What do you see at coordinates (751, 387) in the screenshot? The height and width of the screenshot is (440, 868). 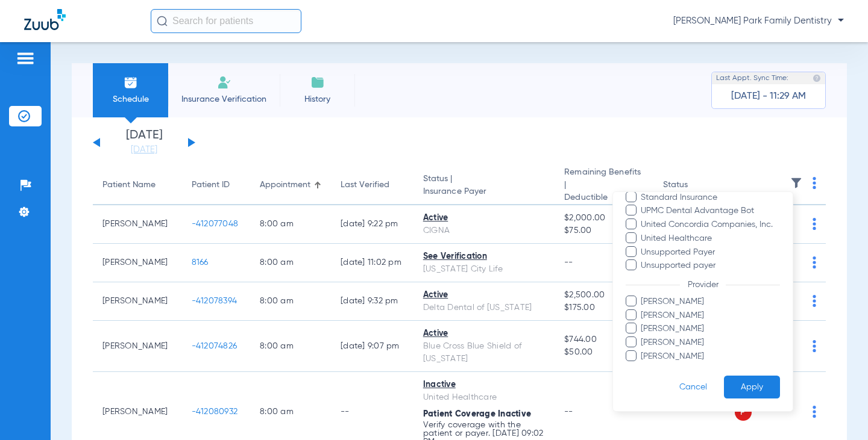 I see `button: Apply` at bounding box center [751, 387].